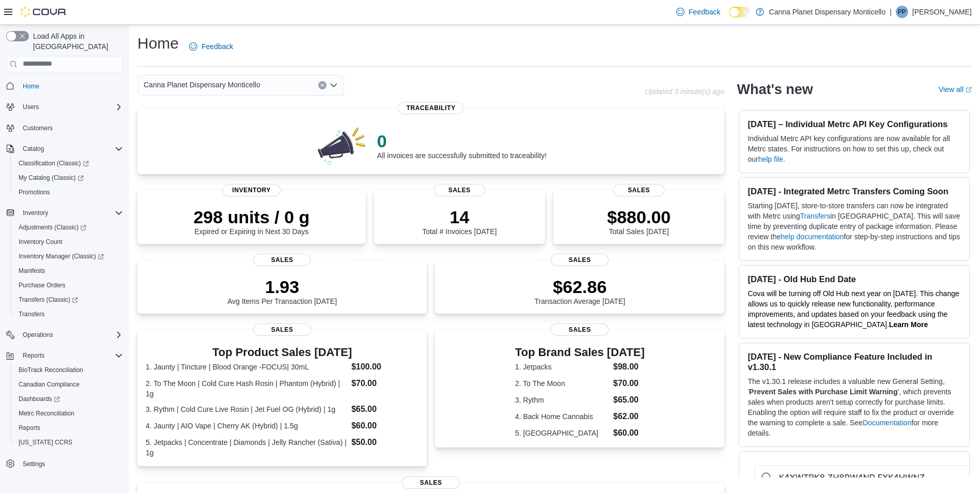 This screenshot has height=493, width=980. I want to click on a: Inventory Manager (Classic), so click(61, 256).